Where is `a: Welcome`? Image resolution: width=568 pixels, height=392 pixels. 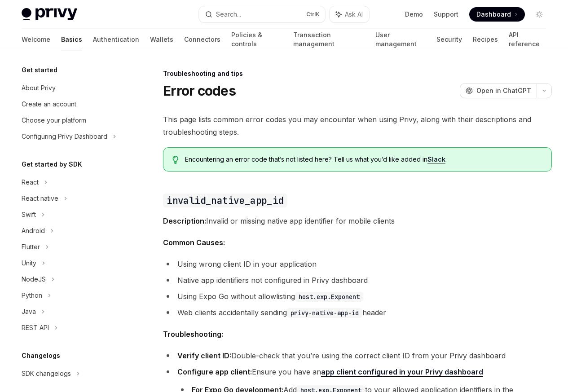 a: Welcome is located at coordinates (36, 39).